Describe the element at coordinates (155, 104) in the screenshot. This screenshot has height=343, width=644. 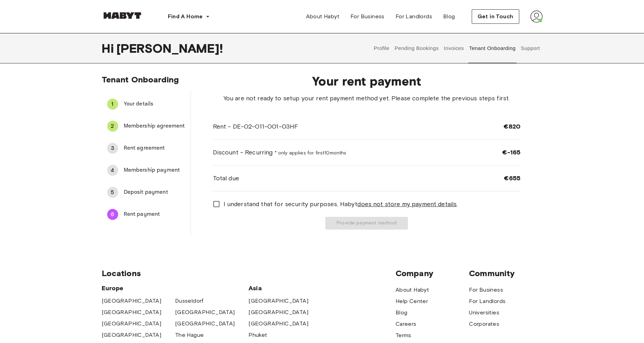
I see `span: Your details` at that location.